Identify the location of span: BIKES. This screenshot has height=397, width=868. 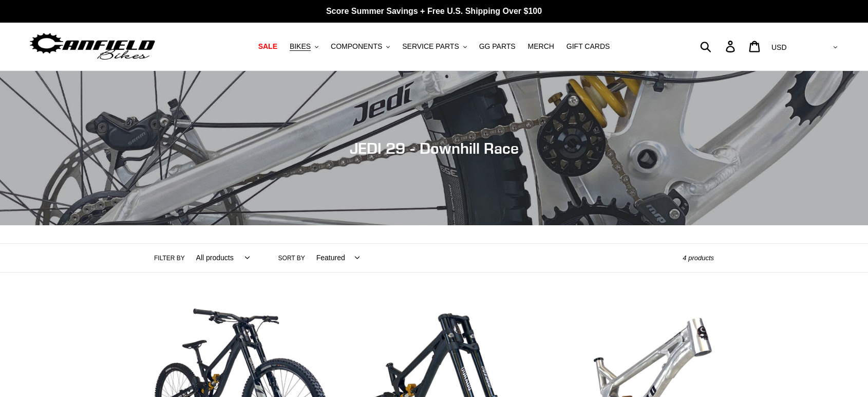
(300, 46).